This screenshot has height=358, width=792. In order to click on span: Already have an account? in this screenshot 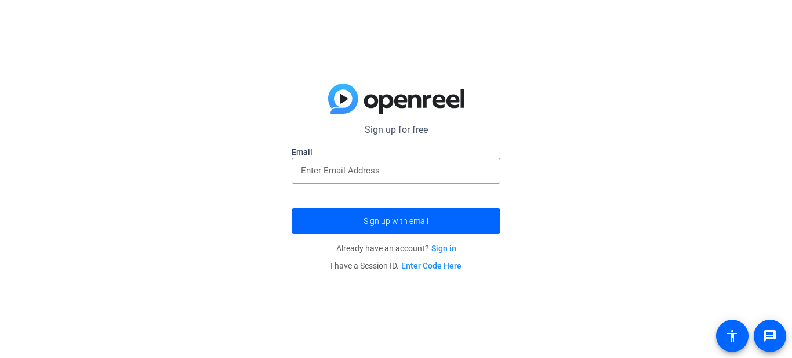, I will do `click(396, 248)`.